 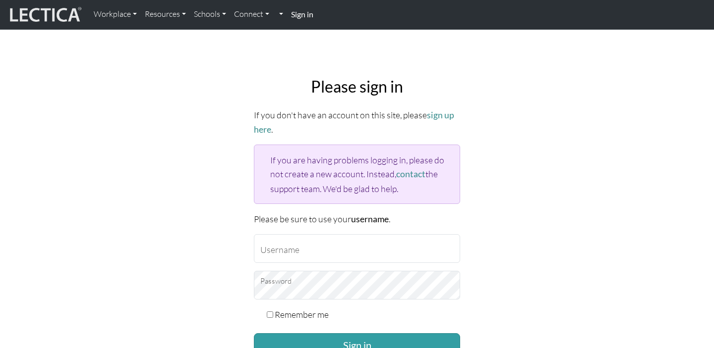 What do you see at coordinates (357, 122) in the screenshot?
I see `p: If you don't have an account on this site, please .` at bounding box center [357, 122].